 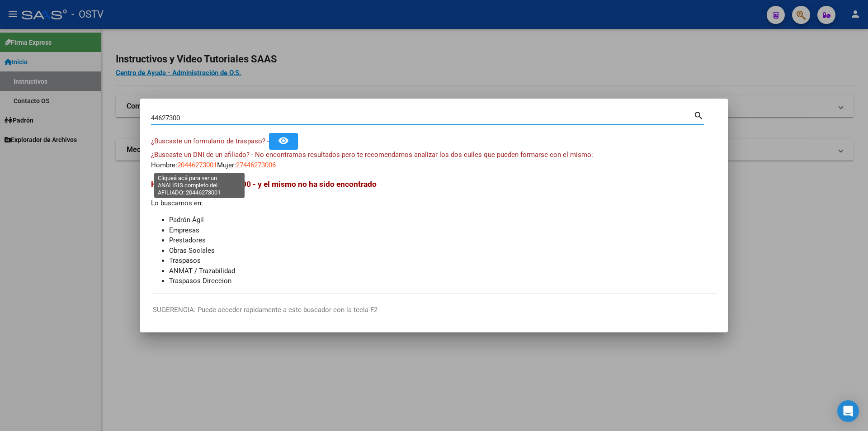 What do you see at coordinates (284, 141) in the screenshot?
I see `mat-icon: remove_red_eye` at bounding box center [284, 141].